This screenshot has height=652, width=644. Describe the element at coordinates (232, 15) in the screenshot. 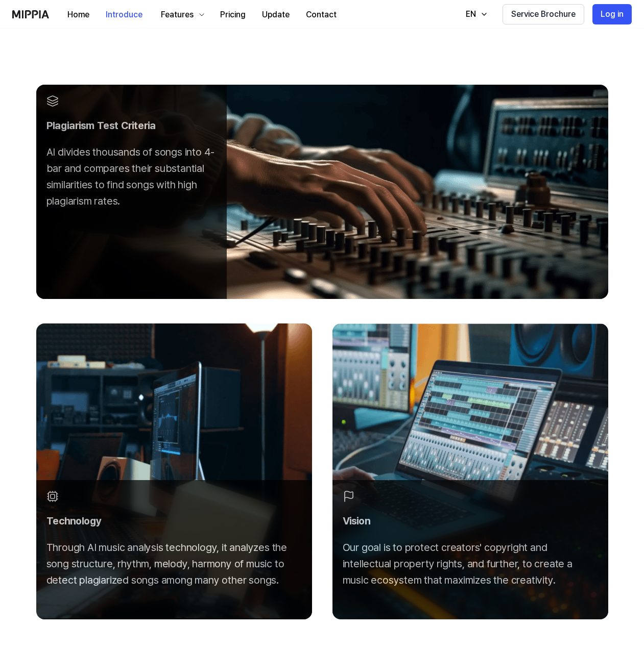

I see `button: Pricing` at that location.